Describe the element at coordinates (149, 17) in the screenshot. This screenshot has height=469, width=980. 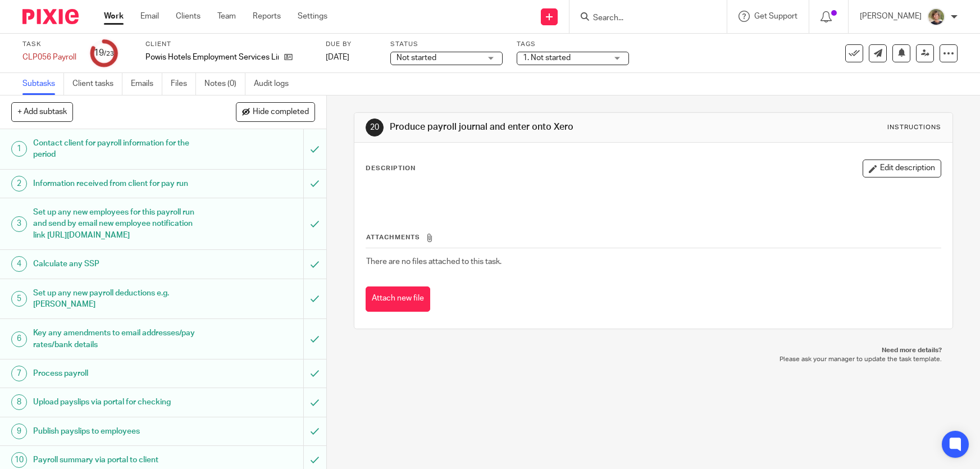
I see `a: Email` at that location.